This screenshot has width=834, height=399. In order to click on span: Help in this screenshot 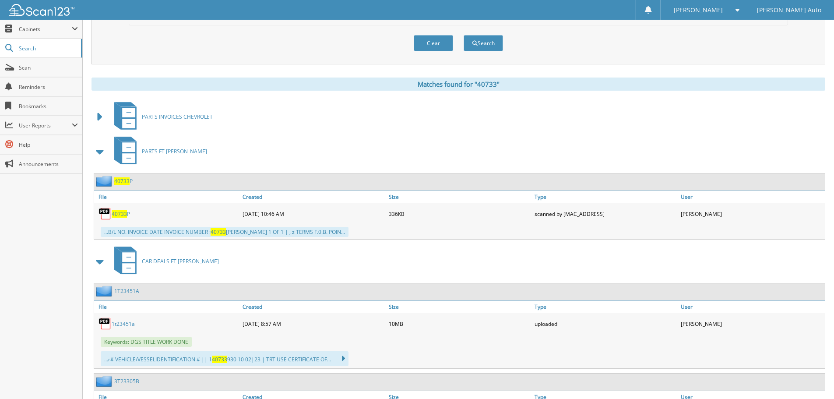, I will do `click(48, 144)`.